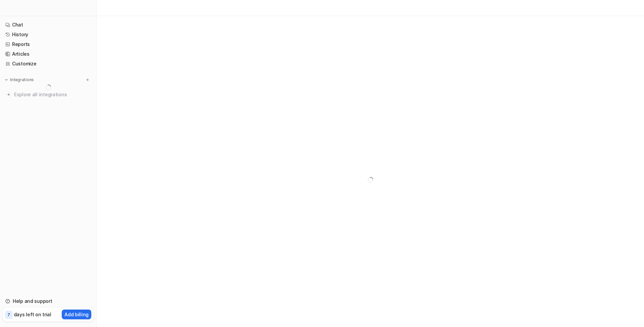  I want to click on p: days left on trial, so click(33, 315).